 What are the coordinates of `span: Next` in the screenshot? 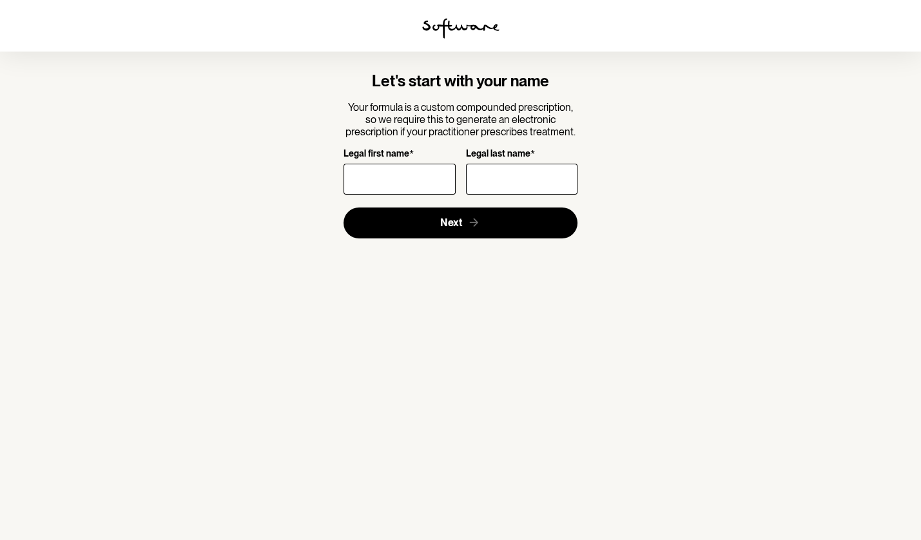 It's located at (451, 222).